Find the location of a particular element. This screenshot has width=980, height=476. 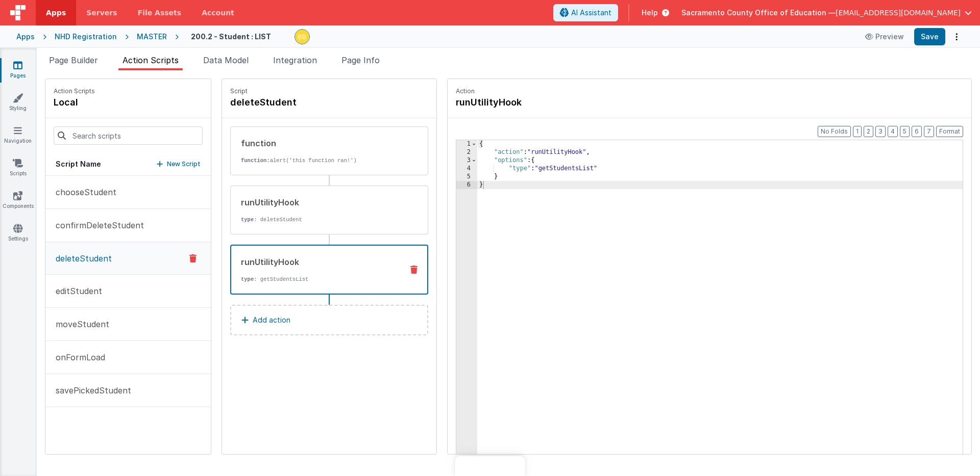

span: Action Scripts is located at coordinates (151, 60).